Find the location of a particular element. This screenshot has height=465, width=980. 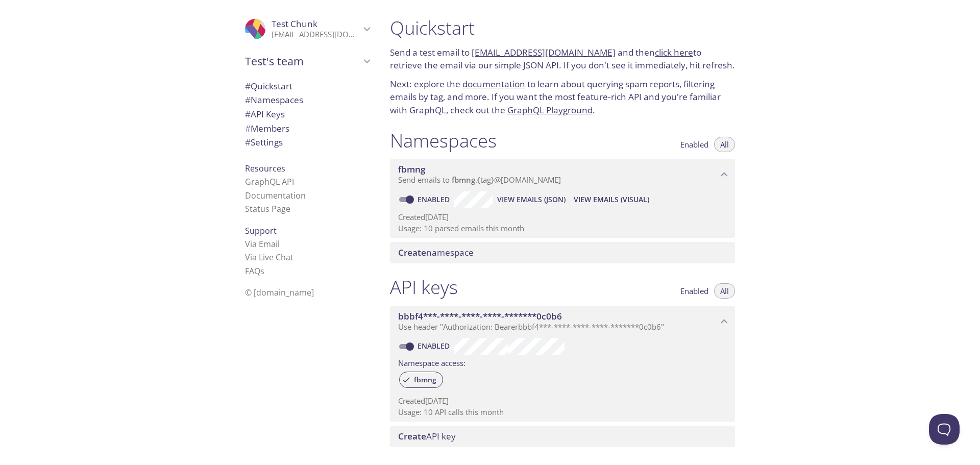

span: Test Chunk is located at coordinates (294, 23).